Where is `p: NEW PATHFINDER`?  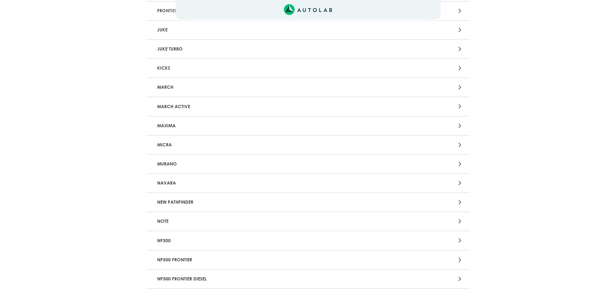
p: NEW PATHFINDER is located at coordinates (255, 202).